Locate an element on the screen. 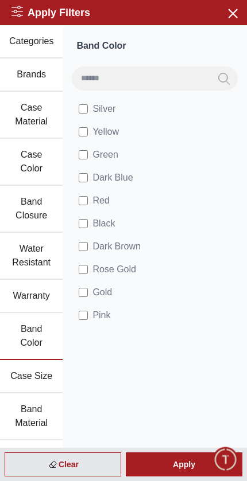  span: Green is located at coordinates (105, 155).